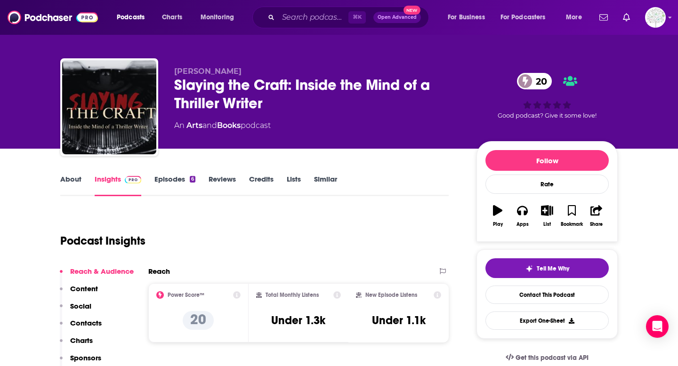 The height and width of the screenshot is (366, 678). Describe the element at coordinates (133, 180) in the screenshot. I see `img: Podchaser Pro` at that location.